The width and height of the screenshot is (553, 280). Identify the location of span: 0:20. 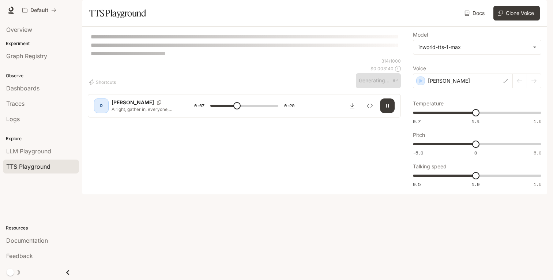
(289, 106).